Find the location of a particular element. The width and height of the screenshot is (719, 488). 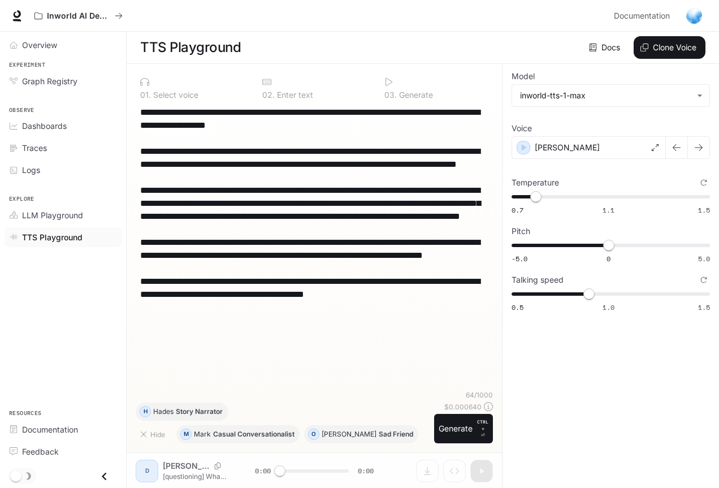

button: User avatar is located at coordinates (694, 16).